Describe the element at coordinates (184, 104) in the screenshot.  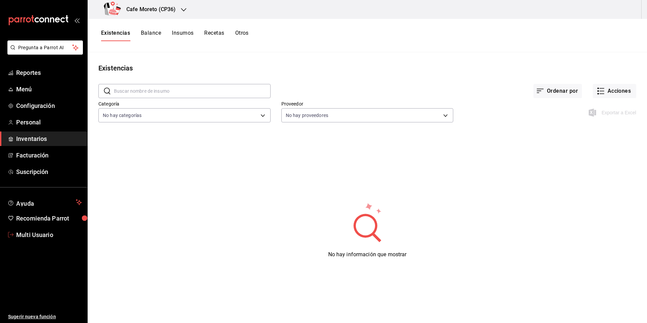
I see `label: Categoría` at that location.